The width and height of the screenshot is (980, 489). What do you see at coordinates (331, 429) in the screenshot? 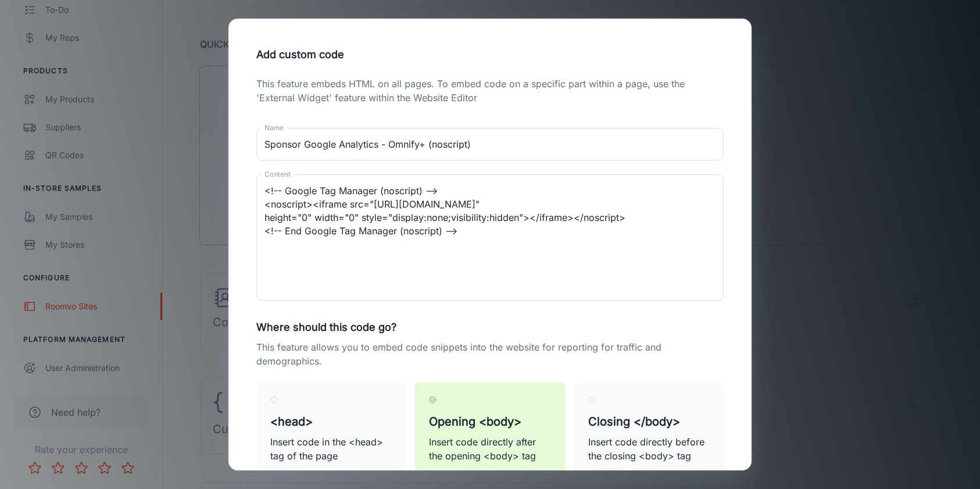
I see `label: <head>Insert code in the <head> tag of the page` at bounding box center [331, 429].